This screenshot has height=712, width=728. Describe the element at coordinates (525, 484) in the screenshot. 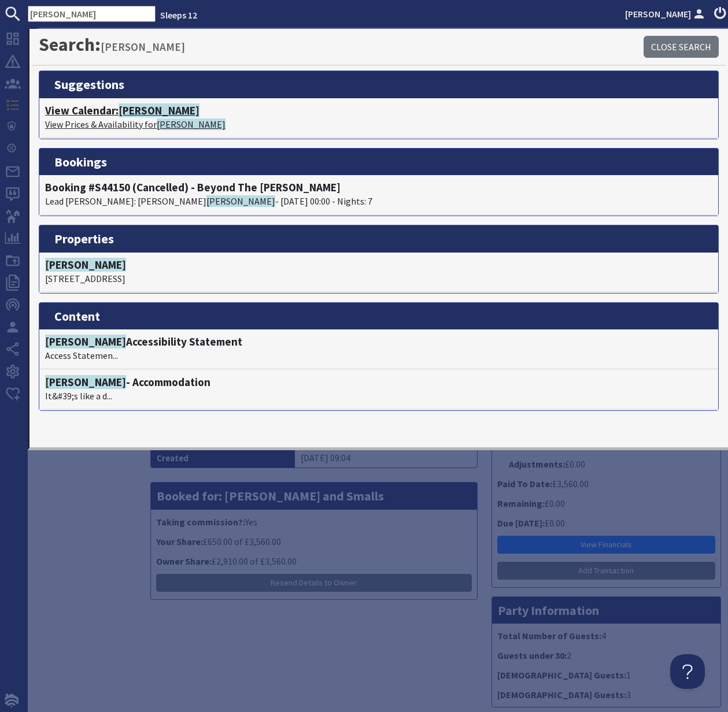

I see `strong: Paid To Date:` at that location.